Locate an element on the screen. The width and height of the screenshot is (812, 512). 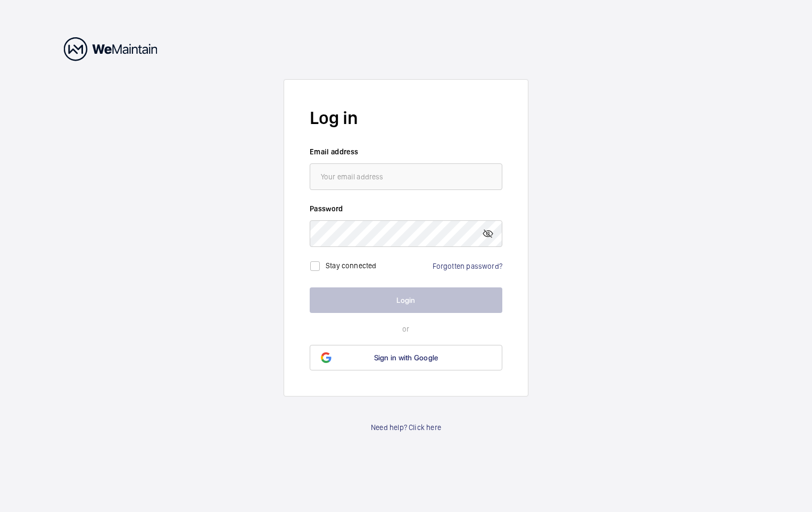
span: Sign in with Google is located at coordinates (406, 357).